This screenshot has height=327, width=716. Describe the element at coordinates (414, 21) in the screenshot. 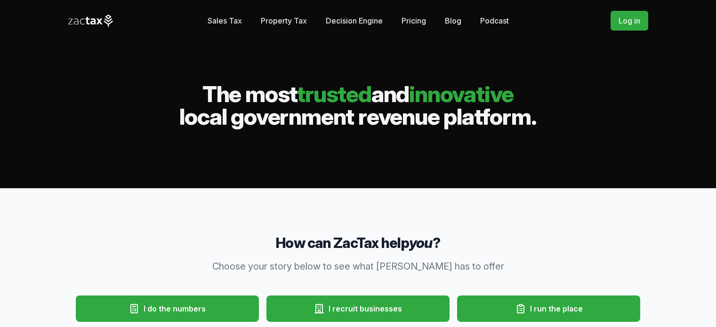

I see `a: Pricing` at that location.